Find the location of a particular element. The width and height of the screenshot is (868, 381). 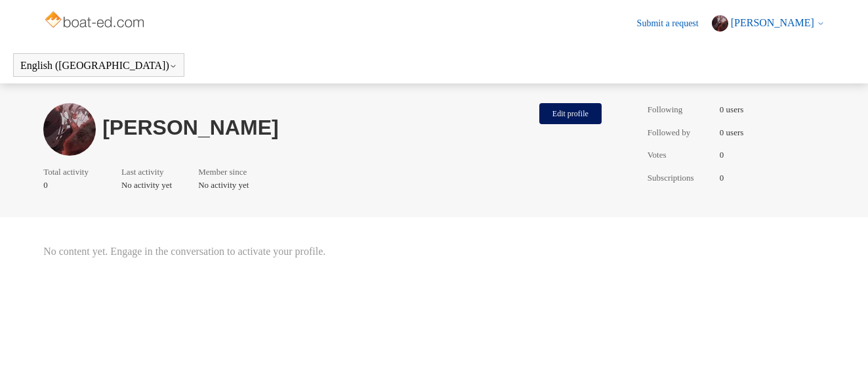

img: Boat-Ed Help Center home page is located at coordinates (95, 21).